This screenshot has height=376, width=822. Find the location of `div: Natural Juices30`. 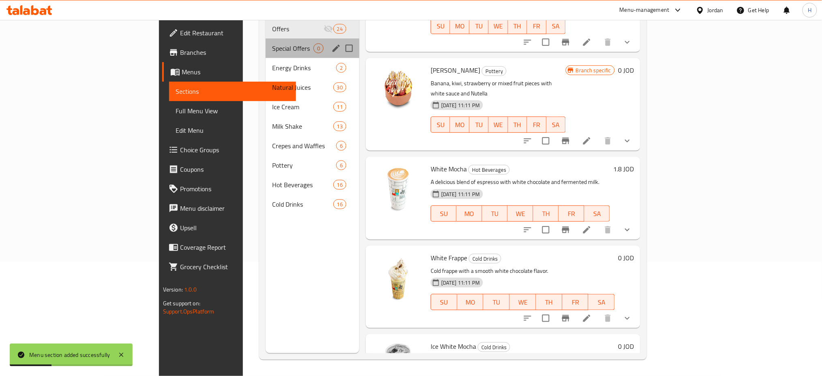

div: Natural Juices30 is located at coordinates (312, 87).